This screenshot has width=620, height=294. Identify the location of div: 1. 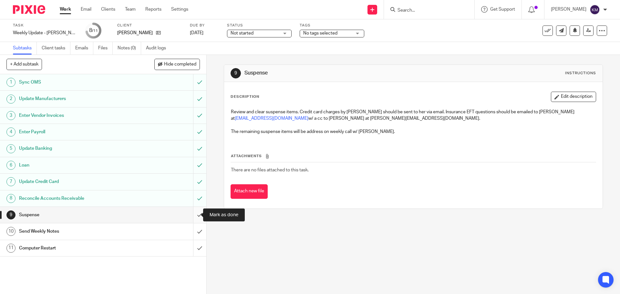
(11, 82).